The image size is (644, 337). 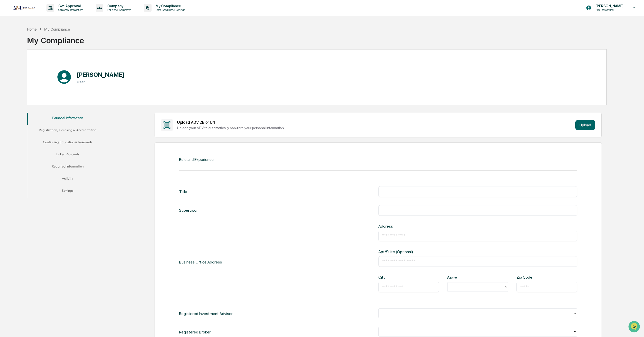 What do you see at coordinates (19, 66) in the screenshot?
I see `a: 🖐️Preclearance` at bounding box center [19, 66].